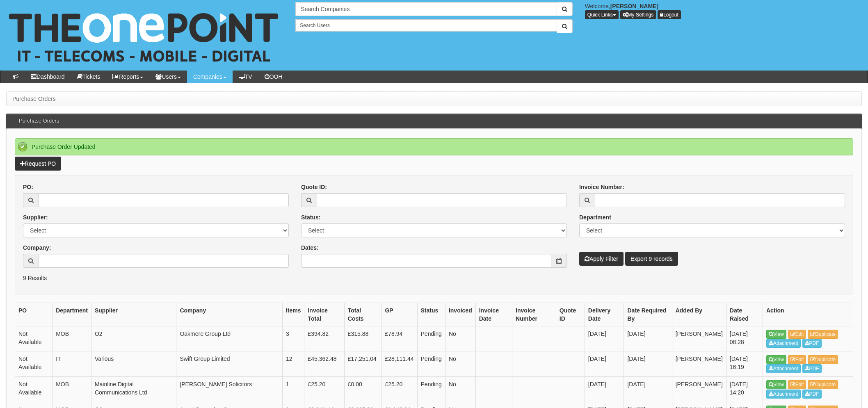 The height and width of the screenshot is (408, 868). Describe the element at coordinates (293, 339) in the screenshot. I see `td: 3` at that location.